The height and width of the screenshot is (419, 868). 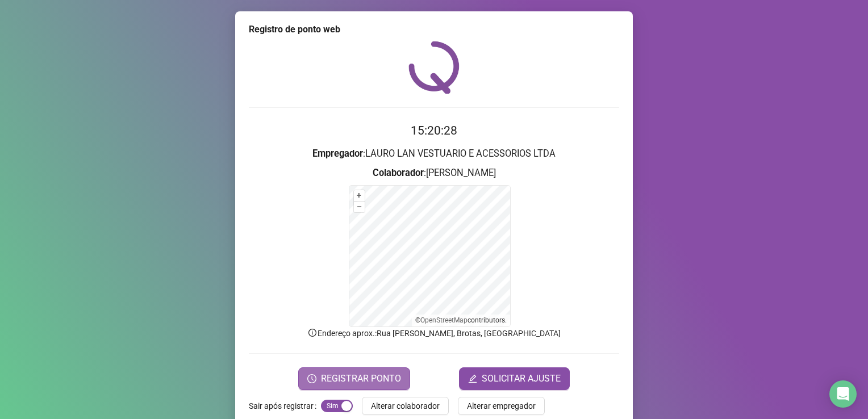 I want to click on span: SOLICITAR AJUSTE, so click(x=521, y=379).